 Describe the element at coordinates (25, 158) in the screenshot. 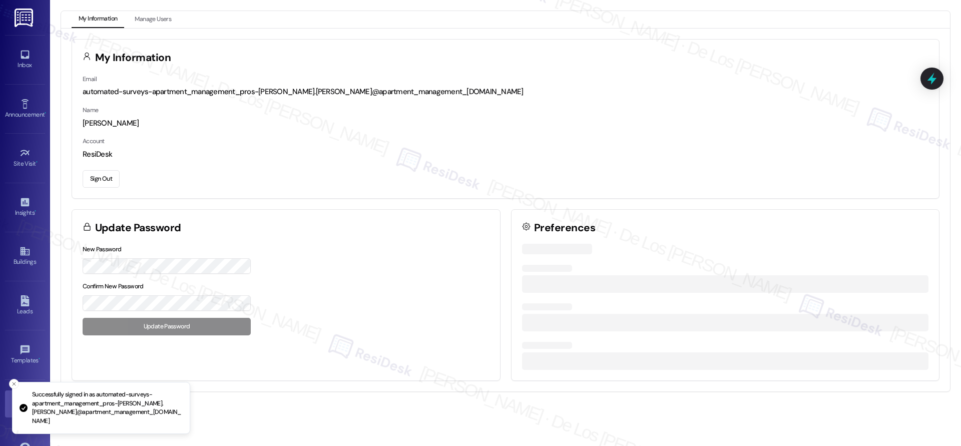

I see `a: Site Visit •` at that location.